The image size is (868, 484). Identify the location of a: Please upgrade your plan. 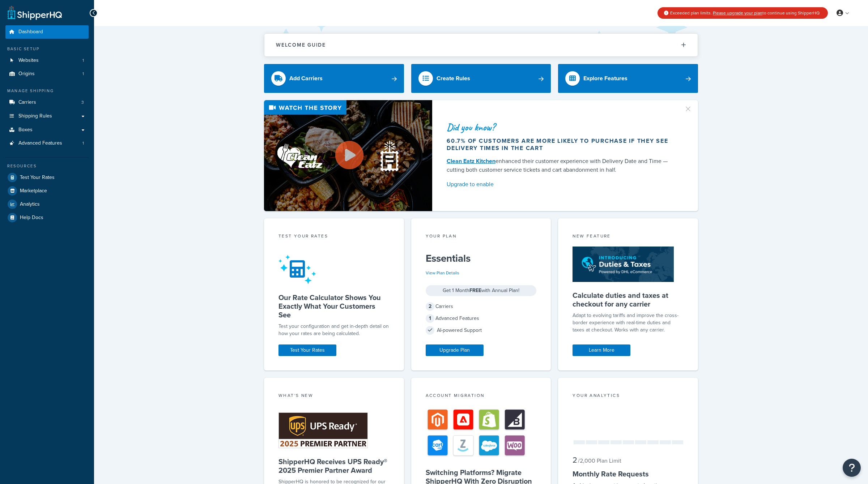
(737, 13).